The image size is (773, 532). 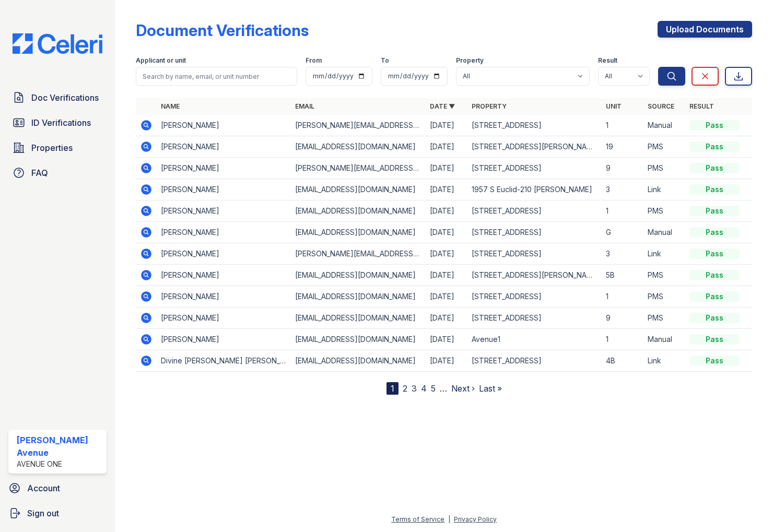 What do you see at coordinates (405, 389) in the screenshot?
I see `a: 2` at bounding box center [405, 389].